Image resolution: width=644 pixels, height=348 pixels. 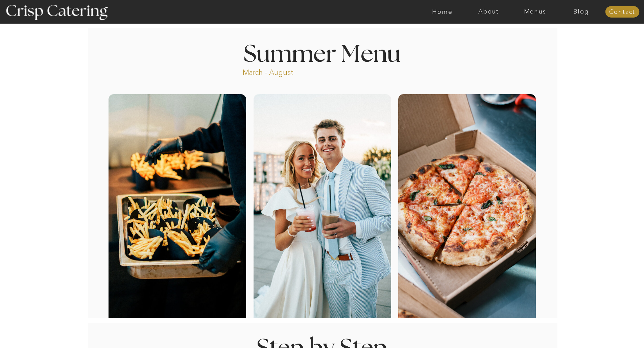 What do you see at coordinates (535, 12) in the screenshot?
I see `nav: Menus` at bounding box center [535, 12].